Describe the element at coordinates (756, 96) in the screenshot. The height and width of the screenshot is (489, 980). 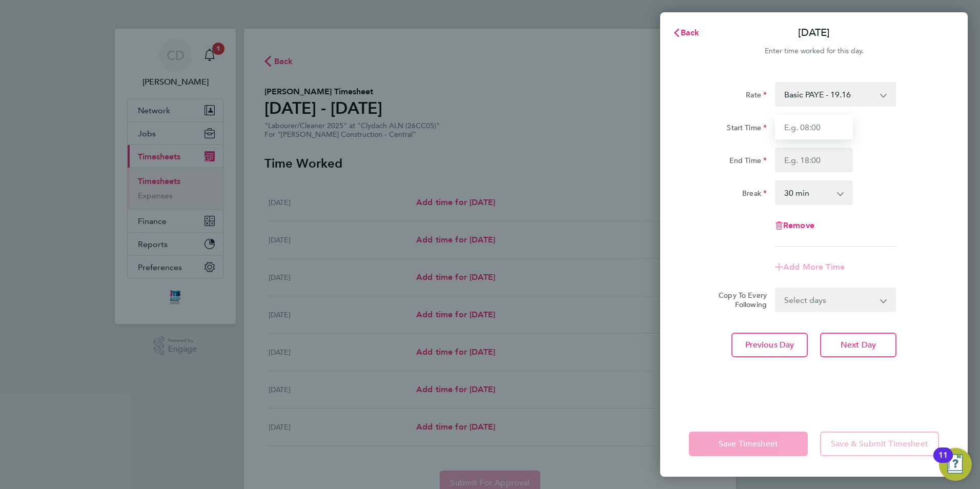
I see `label: Rate` at that location.